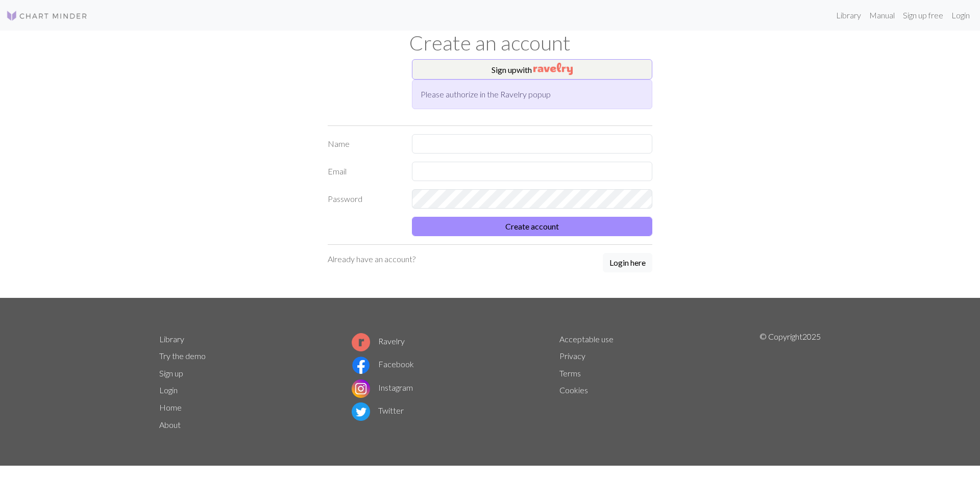  What do you see at coordinates (170, 407) in the screenshot?
I see `a: Home` at bounding box center [170, 407].